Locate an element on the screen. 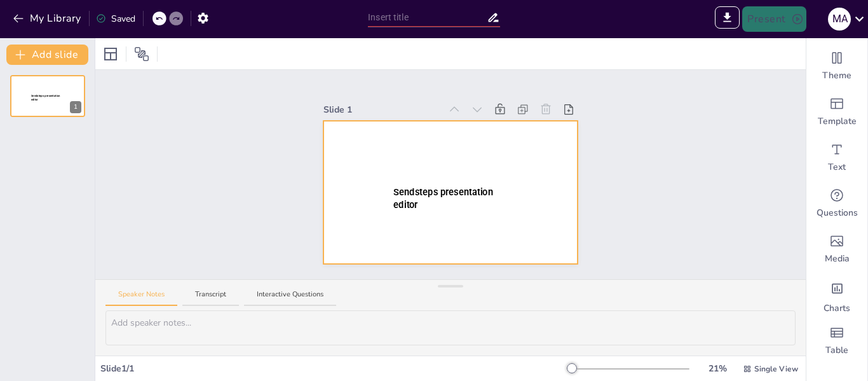 The width and height of the screenshot is (868, 381). span: Media is located at coordinates (837, 259).